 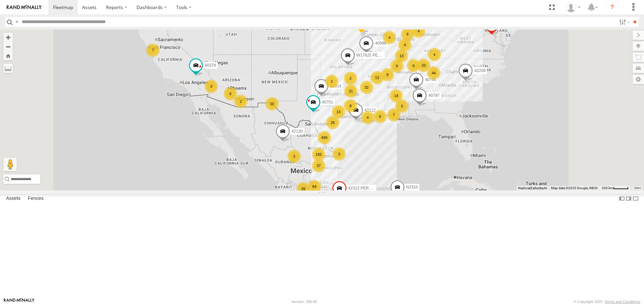 I want to click on label: Dock Summary Table to the Left, so click(x=622, y=199).